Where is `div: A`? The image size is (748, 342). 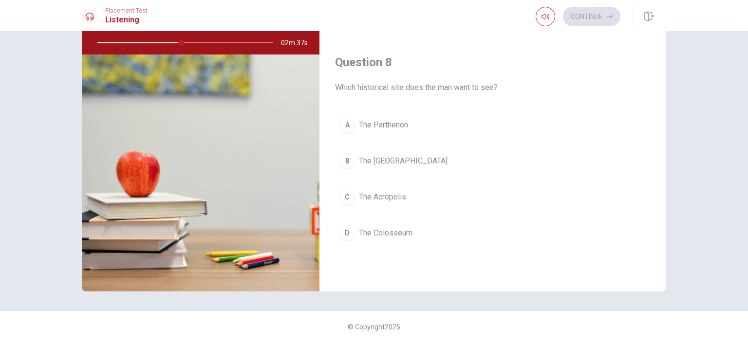 div: A is located at coordinates (347, 125).